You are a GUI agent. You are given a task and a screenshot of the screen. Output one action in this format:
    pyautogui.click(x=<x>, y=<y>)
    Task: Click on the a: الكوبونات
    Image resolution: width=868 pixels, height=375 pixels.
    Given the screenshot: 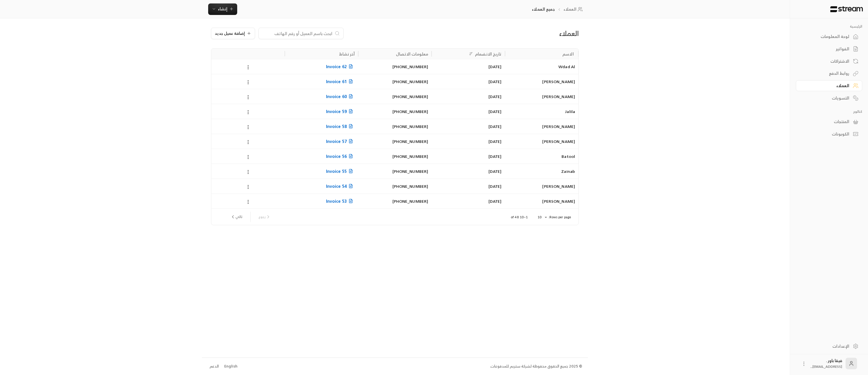 What is the action you would take?
    pyautogui.click(x=829, y=134)
    